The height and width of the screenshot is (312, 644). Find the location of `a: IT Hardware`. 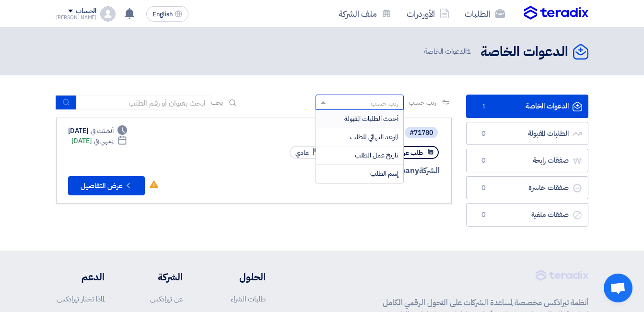

a: IT Hardware is located at coordinates (307, 133).